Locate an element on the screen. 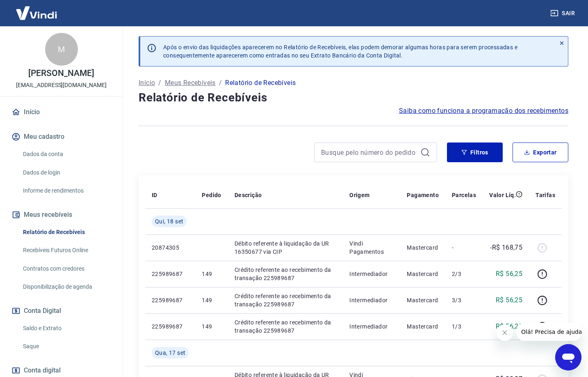  p: Relatório de Recebíveis is located at coordinates (260, 83).